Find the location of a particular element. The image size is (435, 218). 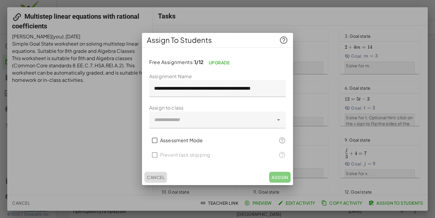

label: Assign to class is located at coordinates (166, 108).